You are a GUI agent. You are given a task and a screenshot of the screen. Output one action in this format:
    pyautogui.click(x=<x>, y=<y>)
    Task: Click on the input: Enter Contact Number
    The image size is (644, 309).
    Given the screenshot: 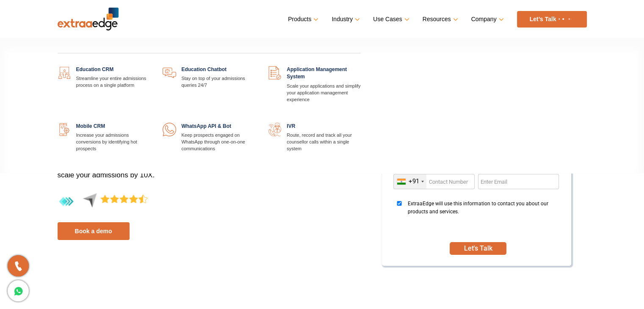 What is the action you would take?
    pyautogui.click(x=434, y=181)
    